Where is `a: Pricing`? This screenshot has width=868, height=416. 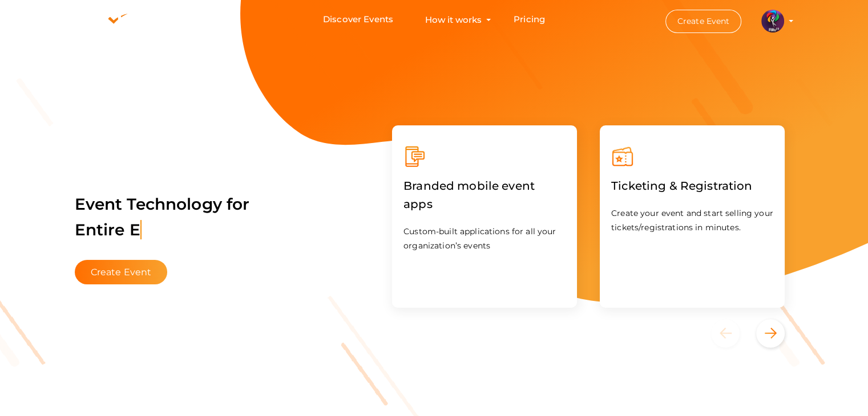
a: Pricing is located at coordinates (529, 20).